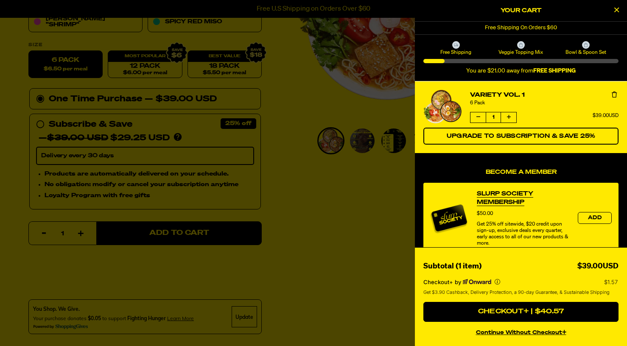 Image resolution: width=627 pixels, height=346 pixels. I want to click on span: Free Shipping, so click(456, 52).